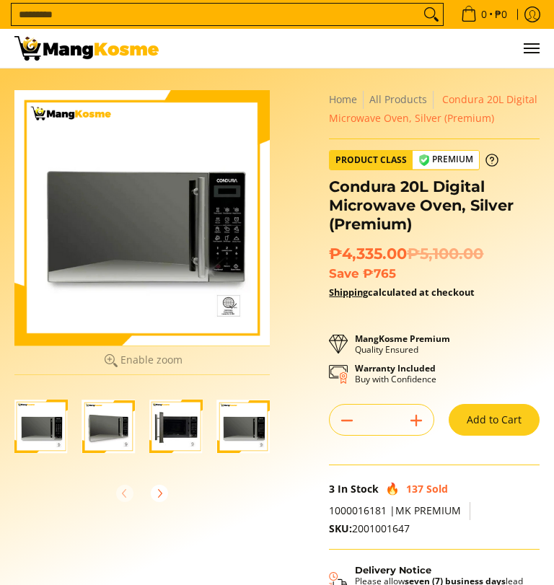 The width and height of the screenshot is (554, 585). I want to click on del: ₱5,100.00, so click(445, 254).